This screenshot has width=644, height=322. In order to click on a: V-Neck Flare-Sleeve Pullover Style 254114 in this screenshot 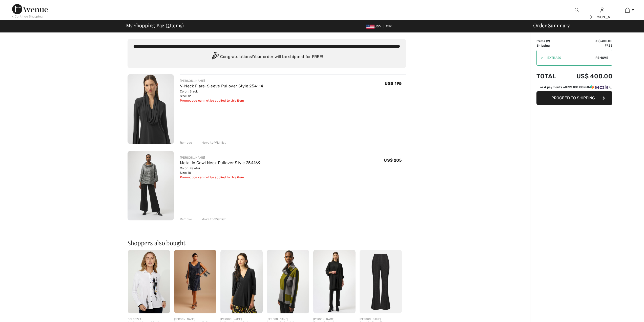, I will do `click(222, 86)`.